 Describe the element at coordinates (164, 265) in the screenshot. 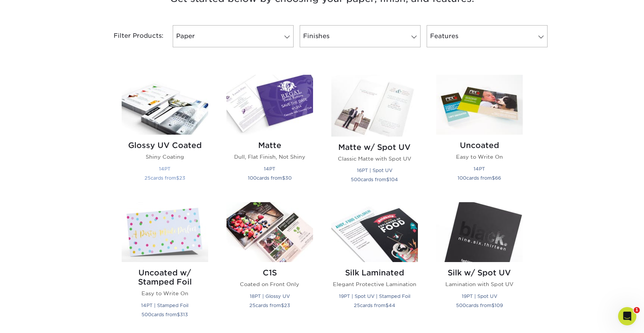

I see `a: Uncoated w/ Stamped Foil Postcards Uncoated w/ Stamped Foil Easy to Write On 14PT | Stamped Foil ...` at that location.